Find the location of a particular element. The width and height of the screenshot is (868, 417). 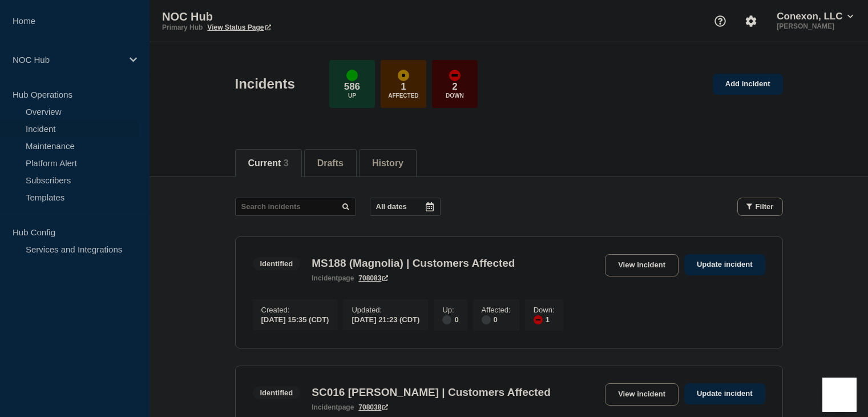

a: 708038 is located at coordinates (373, 408).